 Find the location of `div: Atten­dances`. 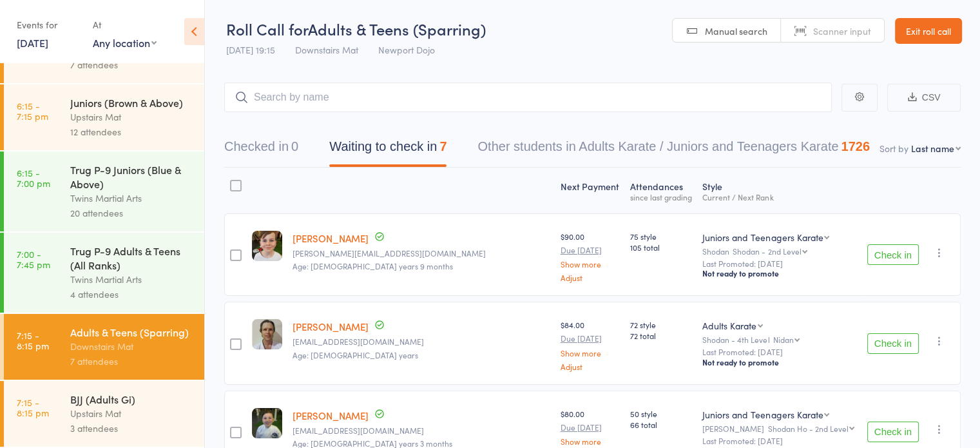

div: Atten­dances is located at coordinates (661, 190).